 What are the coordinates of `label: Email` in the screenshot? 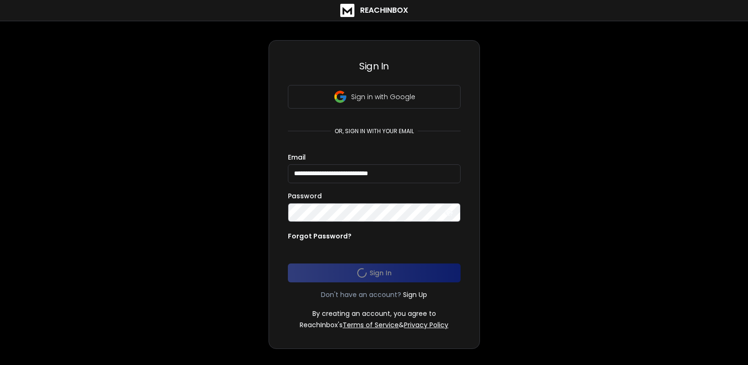 It's located at (297, 157).